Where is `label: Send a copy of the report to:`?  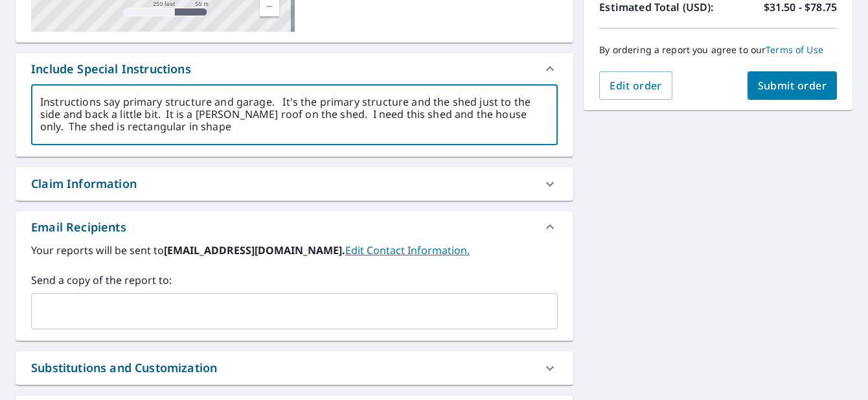 label: Send a copy of the report to: is located at coordinates (294, 280).